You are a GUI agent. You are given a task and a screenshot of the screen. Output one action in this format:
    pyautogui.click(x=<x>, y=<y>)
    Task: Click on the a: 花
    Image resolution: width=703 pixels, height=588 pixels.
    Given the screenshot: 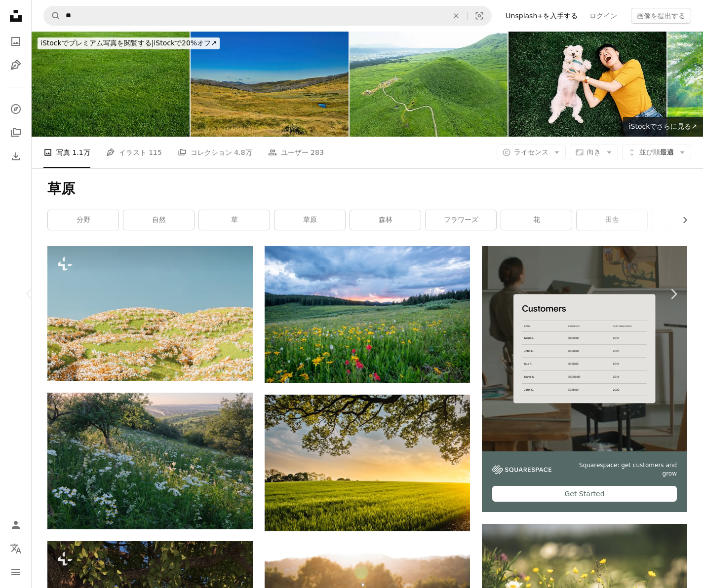 What is the action you would take?
    pyautogui.click(x=537, y=220)
    